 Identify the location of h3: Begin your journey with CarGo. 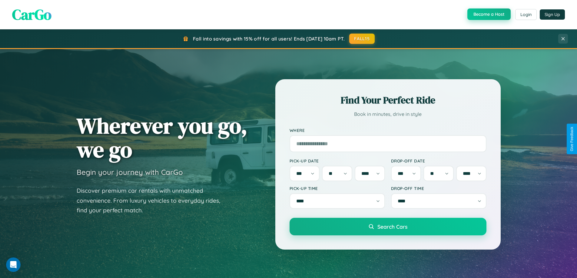
(130, 172).